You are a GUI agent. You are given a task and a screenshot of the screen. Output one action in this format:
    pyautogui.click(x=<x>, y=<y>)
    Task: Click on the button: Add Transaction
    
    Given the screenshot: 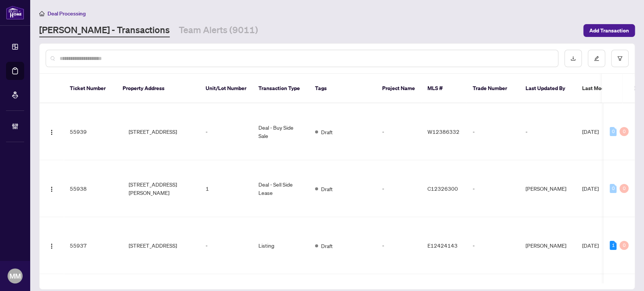 What is the action you would take?
    pyautogui.click(x=609, y=31)
    